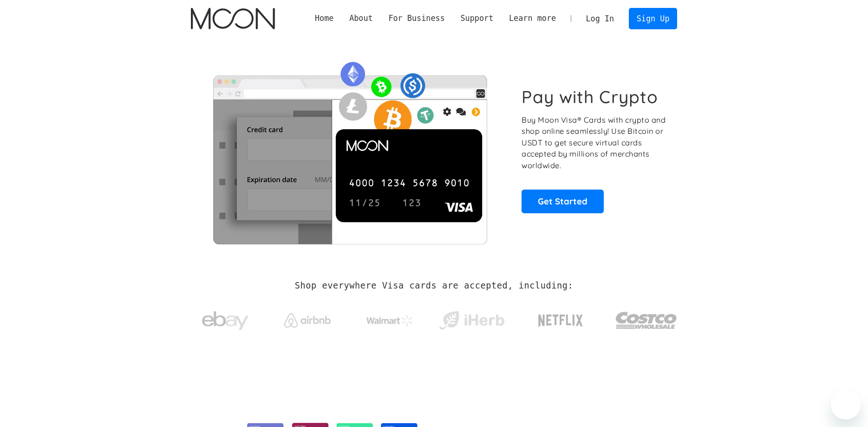  Describe the element at coordinates (646, 321) in the screenshot. I see `img: Costco` at that location.